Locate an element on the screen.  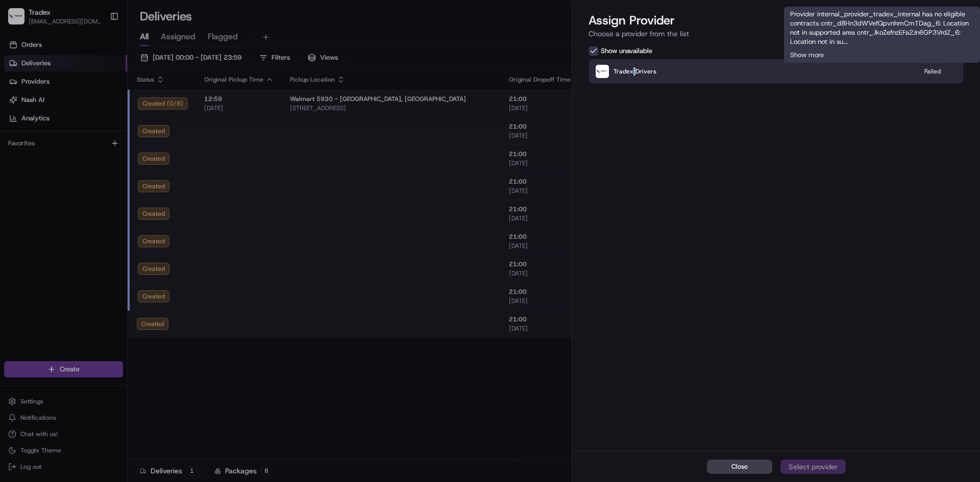
div: We're available if you need us! is located at coordinates (82, 112).